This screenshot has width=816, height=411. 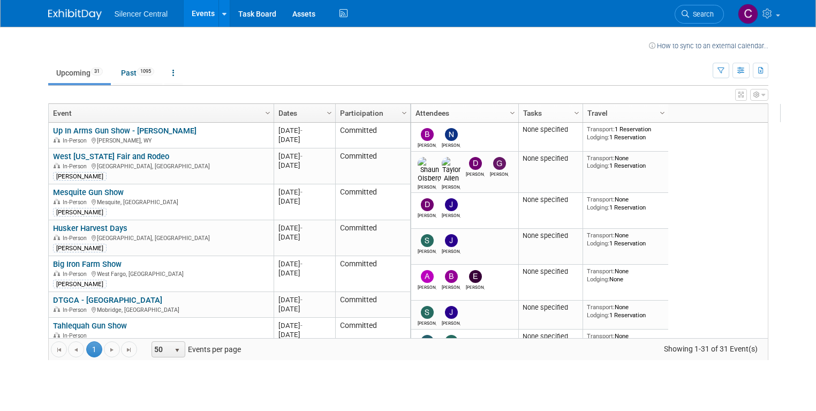 What do you see at coordinates (303, 113) in the screenshot?
I see `a: Dates` at bounding box center [303, 113].